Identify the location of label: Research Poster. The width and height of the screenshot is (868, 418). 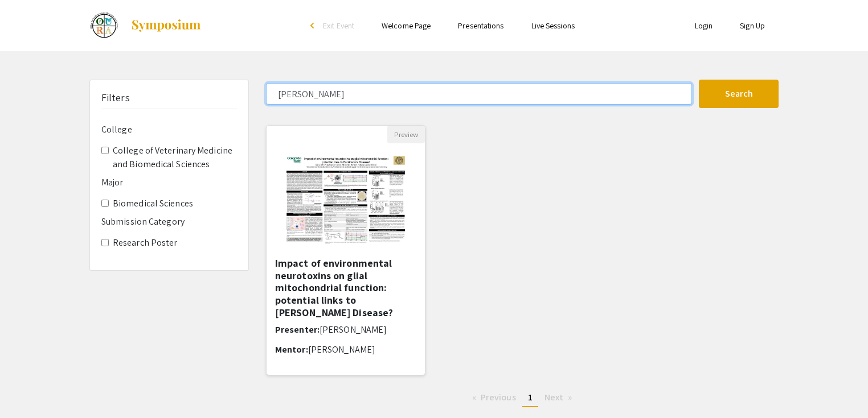
(145, 243).